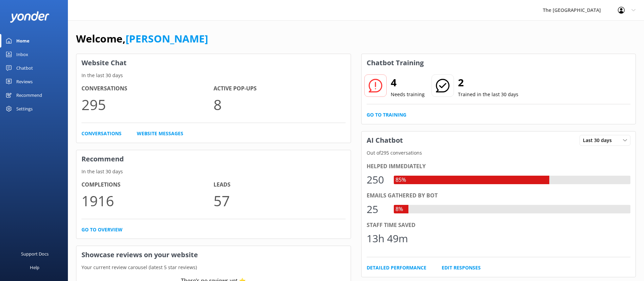 The width and height of the screenshot is (644, 281). Describe the element at coordinates (377, 180) in the screenshot. I see `div: 250` at that location.